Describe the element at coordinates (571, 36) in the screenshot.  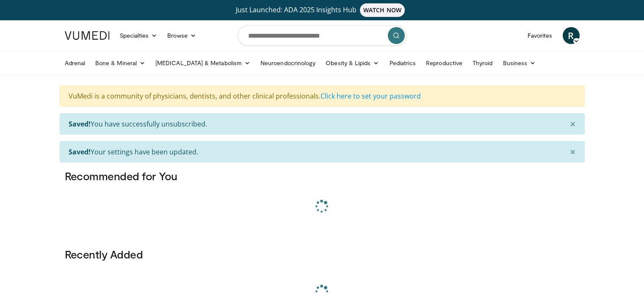
I see `span: R` at that location.